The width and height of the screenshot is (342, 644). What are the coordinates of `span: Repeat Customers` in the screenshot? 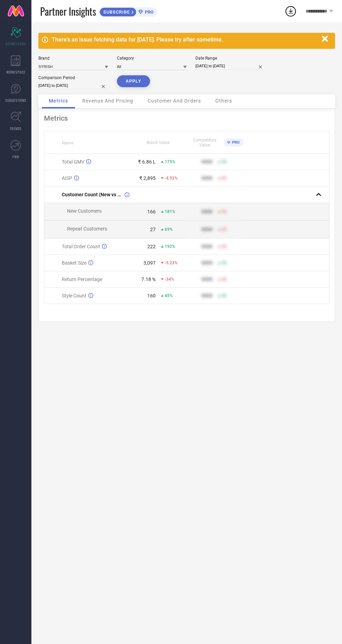 It's located at (87, 228).